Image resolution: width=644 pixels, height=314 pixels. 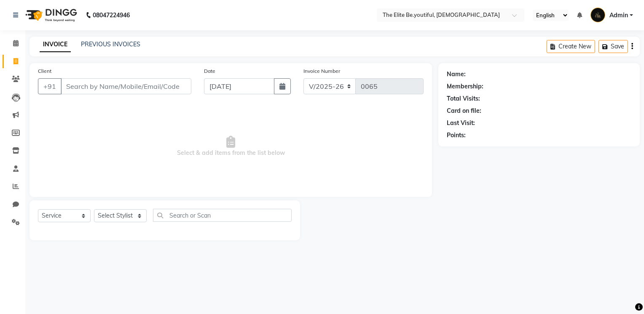 What do you see at coordinates (111, 44) in the screenshot?
I see `a: PREVIOUS INVOICES` at bounding box center [111, 44].